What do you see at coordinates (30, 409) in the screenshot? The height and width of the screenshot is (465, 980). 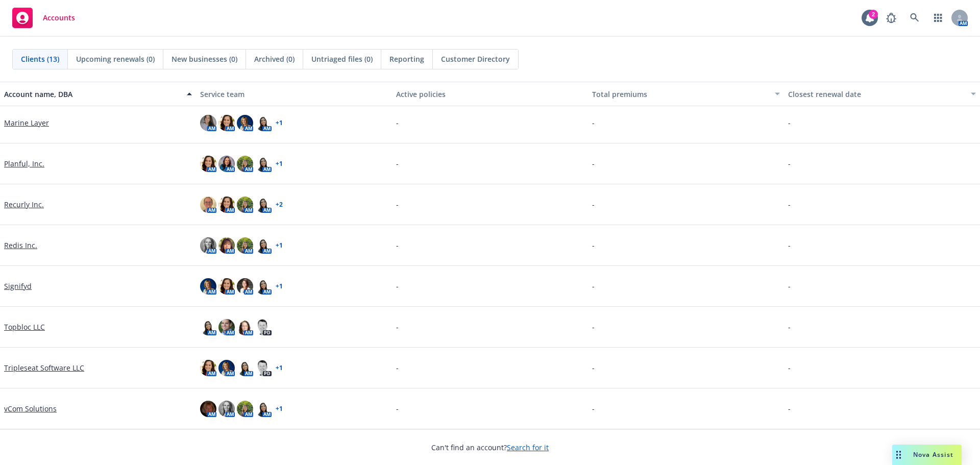 I see `a: vCom Solutions` at bounding box center [30, 409].